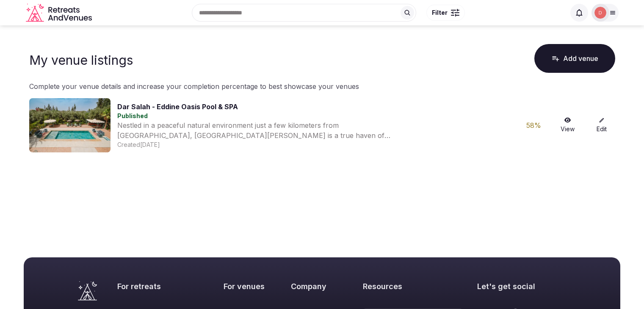 Image resolution: width=644 pixels, height=309 pixels. I want to click on img: Venue cover photo for Dar Salah - Eddine Oasis Pool & SPA, so click(70, 125).